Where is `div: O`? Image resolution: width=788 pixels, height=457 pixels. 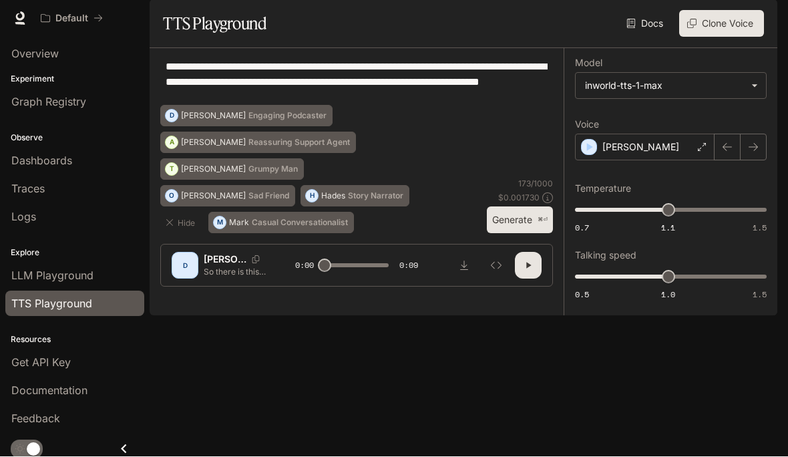 div: O is located at coordinates (172, 196).